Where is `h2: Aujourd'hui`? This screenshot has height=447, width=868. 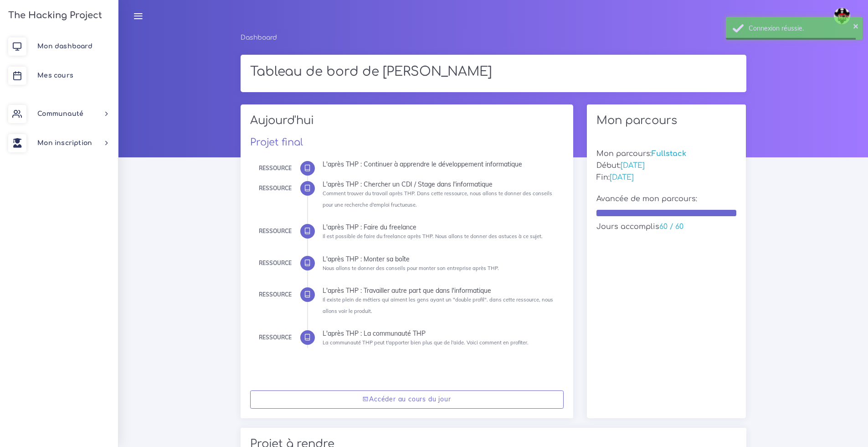 h2: Aujourd'hui is located at coordinates (407, 124).